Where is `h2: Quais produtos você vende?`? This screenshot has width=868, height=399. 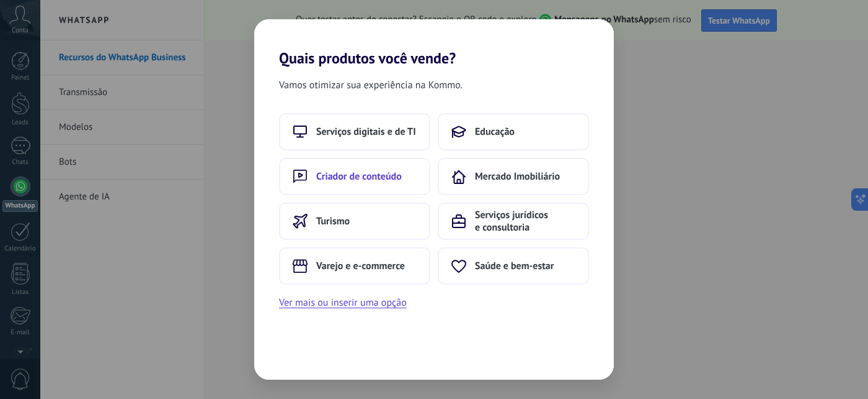
h2: Quais produtos você vende? is located at coordinates (434, 43).